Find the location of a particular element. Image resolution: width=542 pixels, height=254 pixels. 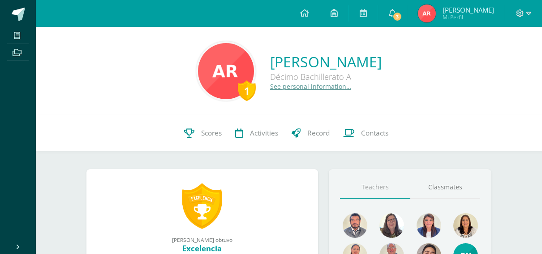

img: a4871f238fc6f9e1d7ed418e21754428.png is located at coordinates (392, 225).